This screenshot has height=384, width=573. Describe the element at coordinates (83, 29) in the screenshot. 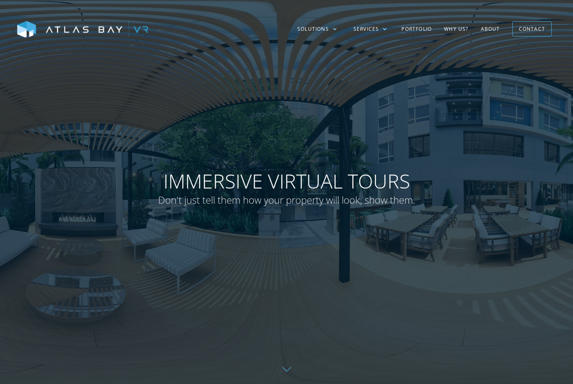

I see `img: Atlas Bay VR Logo` at that location.